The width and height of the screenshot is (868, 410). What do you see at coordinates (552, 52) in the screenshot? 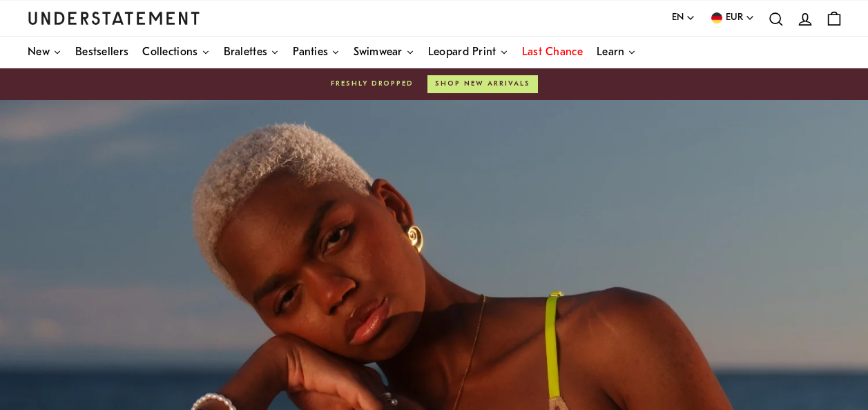
I see `span: Last Chance` at bounding box center [552, 52].